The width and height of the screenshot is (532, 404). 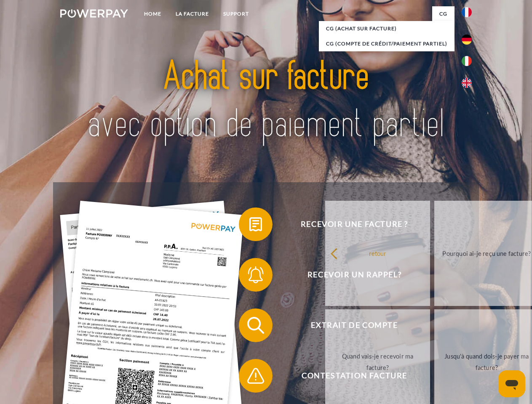 I want to click on a: Recevoir une facture ?, so click(x=349, y=224).